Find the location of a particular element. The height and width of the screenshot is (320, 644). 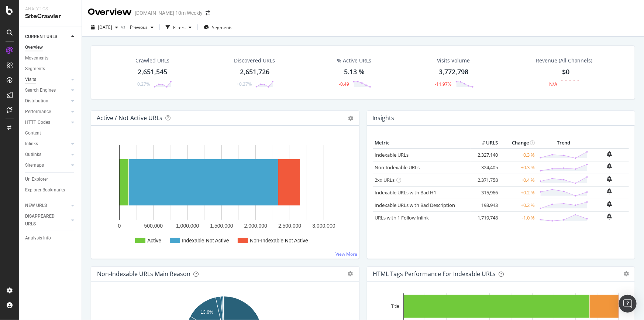

a: Content is located at coordinates (51, 133).